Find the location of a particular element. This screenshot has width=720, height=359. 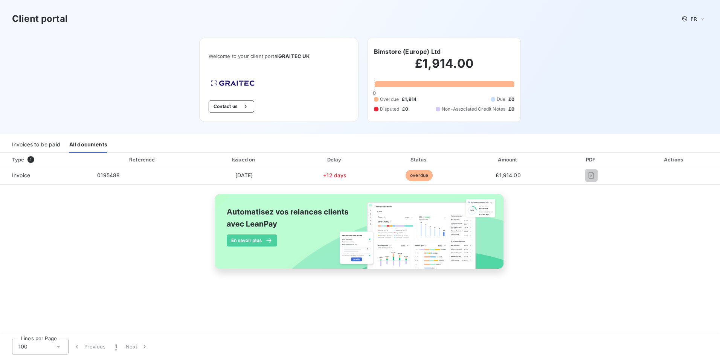

h6: Bimstore (Europe) Ltd is located at coordinates (407, 52).